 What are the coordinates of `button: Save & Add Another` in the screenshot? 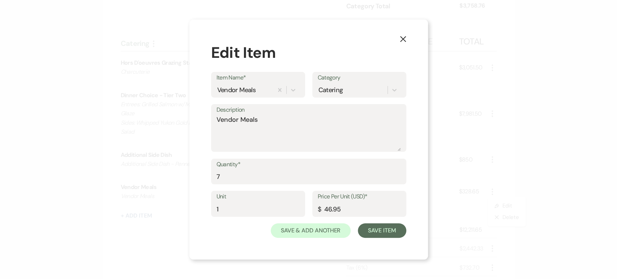 It's located at (311, 231).